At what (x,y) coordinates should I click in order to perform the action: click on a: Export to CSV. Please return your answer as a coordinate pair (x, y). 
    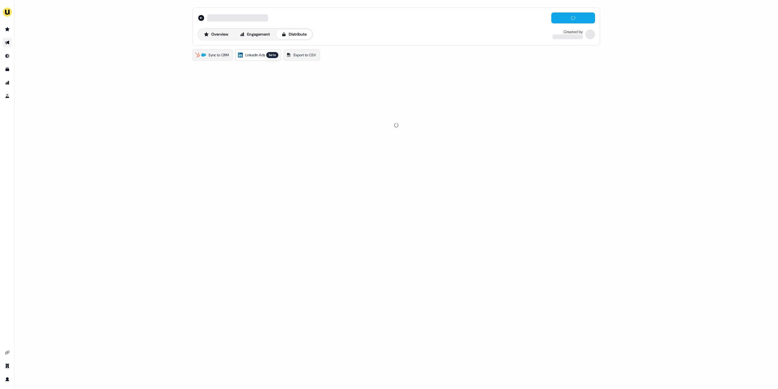
    Looking at the image, I should click on (302, 55).